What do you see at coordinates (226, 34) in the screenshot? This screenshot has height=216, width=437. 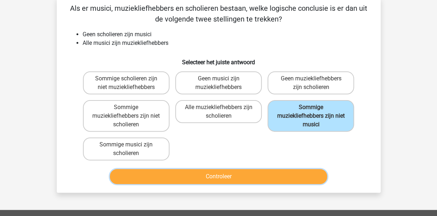 I see `li: Geen scholieren zijn musici` at bounding box center [226, 34].